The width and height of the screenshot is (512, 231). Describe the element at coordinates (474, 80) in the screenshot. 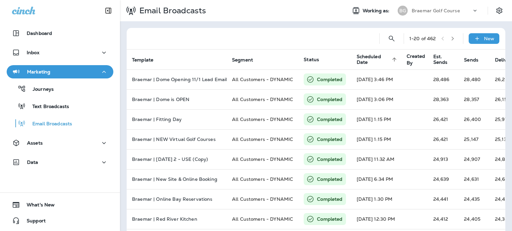

I see `td: 28,480` at that location.